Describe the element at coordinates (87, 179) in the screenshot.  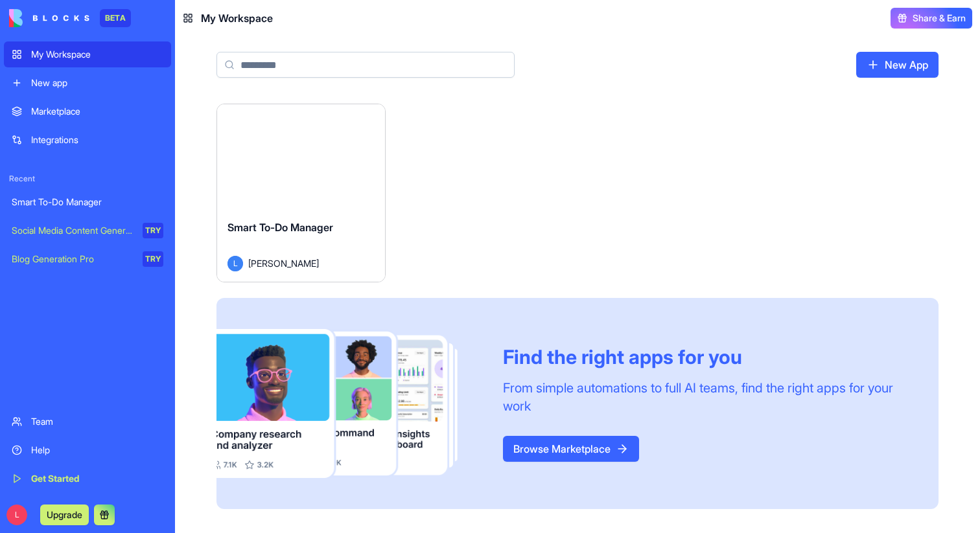
I see `span: Recent` at that location.